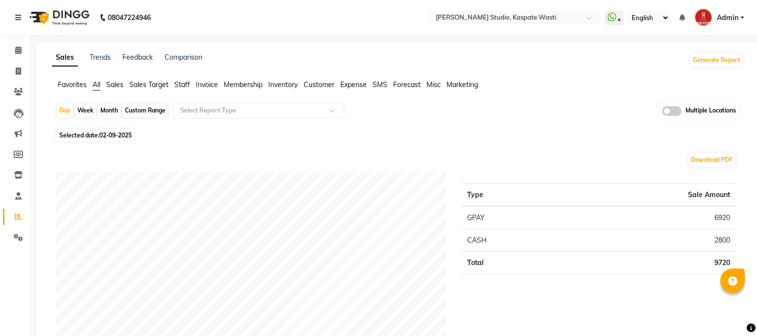 This screenshot has height=336, width=757. Describe the element at coordinates (319, 85) in the screenshot. I see `span: Customer` at that location.